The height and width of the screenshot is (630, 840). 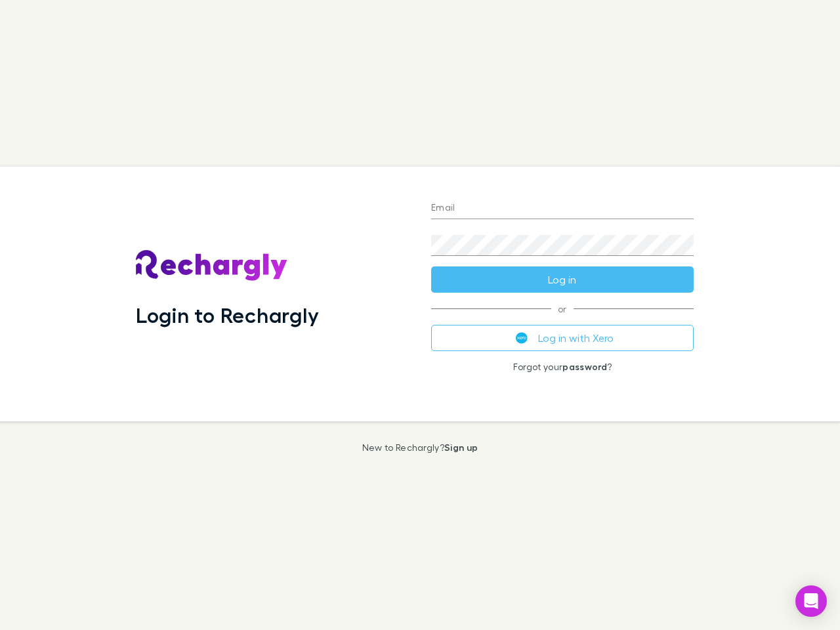 I want to click on h1: Login to Rechargly, so click(x=227, y=315).